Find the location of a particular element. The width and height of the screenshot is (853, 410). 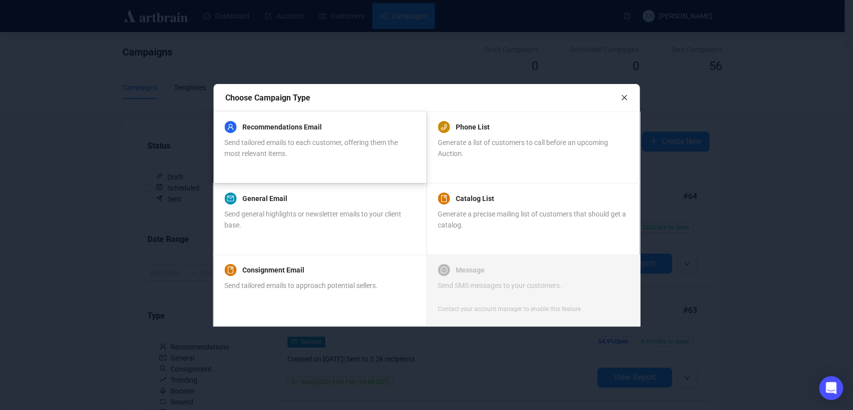

span: Send tailored emails to each customer, offering them the most relevant items. is located at coordinates (311, 148).